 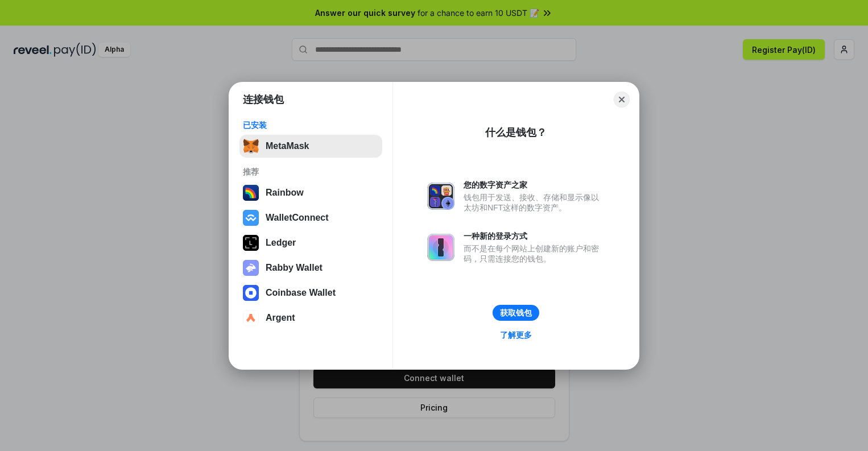 What do you see at coordinates (294, 268) in the screenshot?
I see `div: Rabby Wallet` at bounding box center [294, 268].